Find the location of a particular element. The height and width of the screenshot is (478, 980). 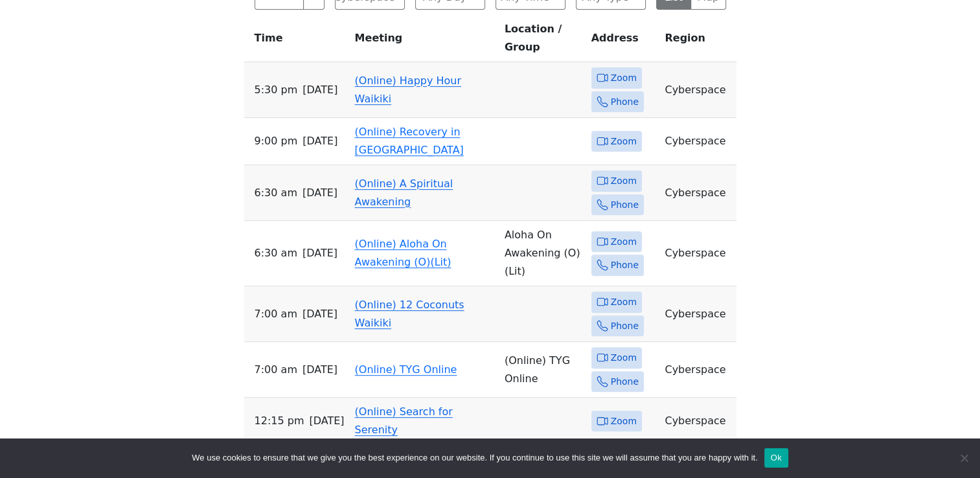

td: Aloha On Awakening (O) (Lit) is located at coordinates (543, 253).